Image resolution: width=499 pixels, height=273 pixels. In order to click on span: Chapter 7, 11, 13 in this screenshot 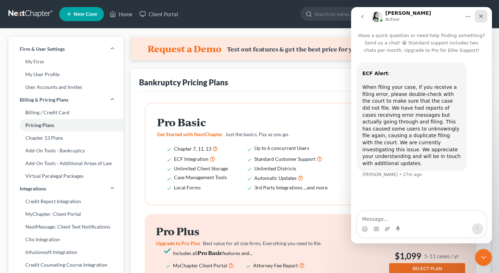, I will do `click(193, 148)`.